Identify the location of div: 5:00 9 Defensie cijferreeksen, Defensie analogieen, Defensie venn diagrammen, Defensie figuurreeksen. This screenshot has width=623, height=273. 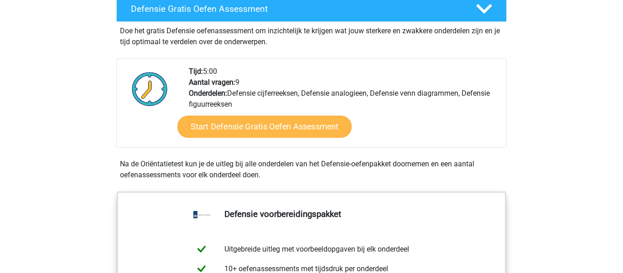
(344, 107).